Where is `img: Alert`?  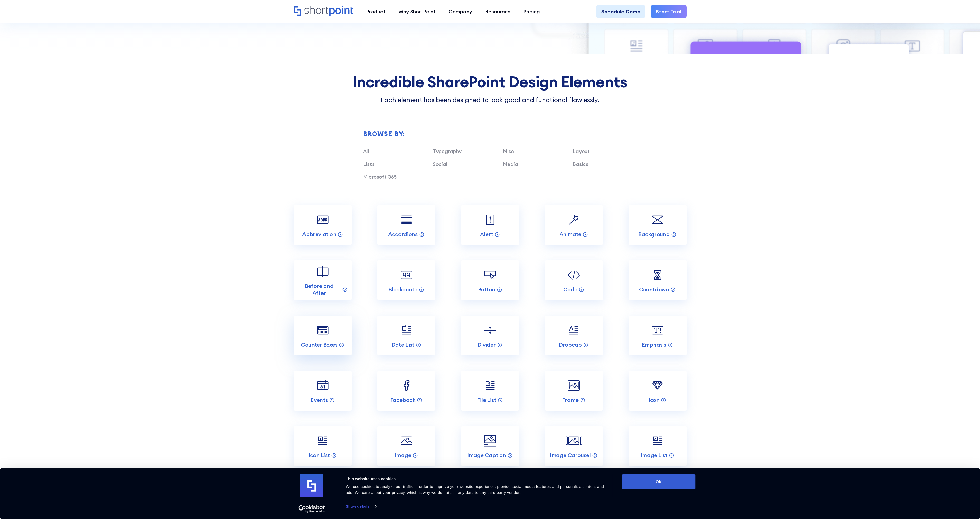 img: Alert is located at coordinates (490, 220).